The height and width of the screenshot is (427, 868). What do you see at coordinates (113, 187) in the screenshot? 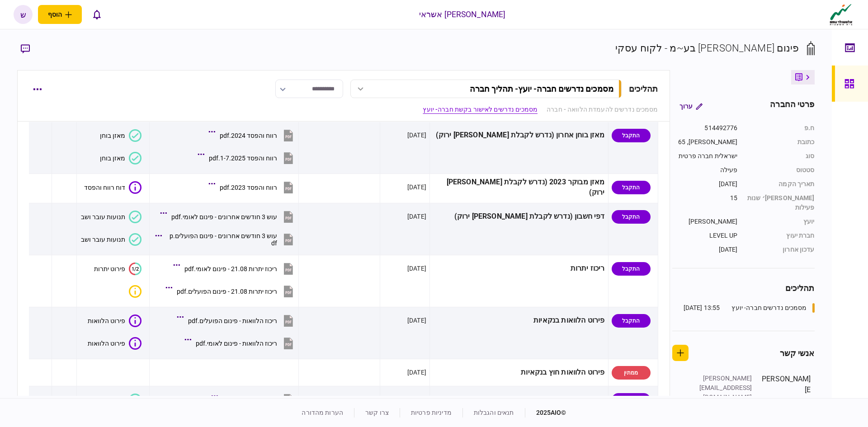
I see `button: דוח רווח והפסד` at bounding box center [113, 187].